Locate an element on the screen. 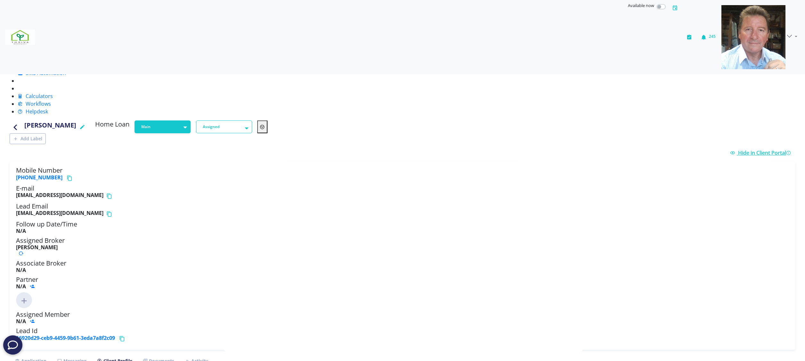 The height and width of the screenshot is (361, 805). h5: Assigned Broker is located at coordinates (402, 247).